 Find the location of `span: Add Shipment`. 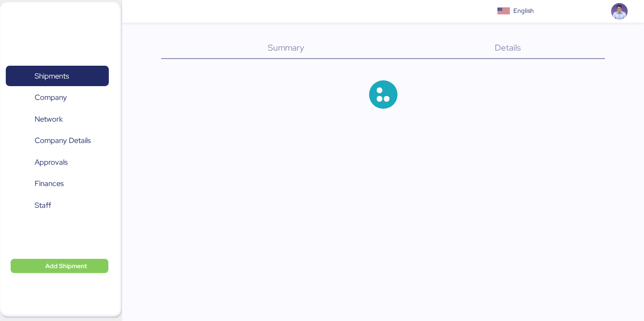

span: Add Shipment is located at coordinates (66, 266).